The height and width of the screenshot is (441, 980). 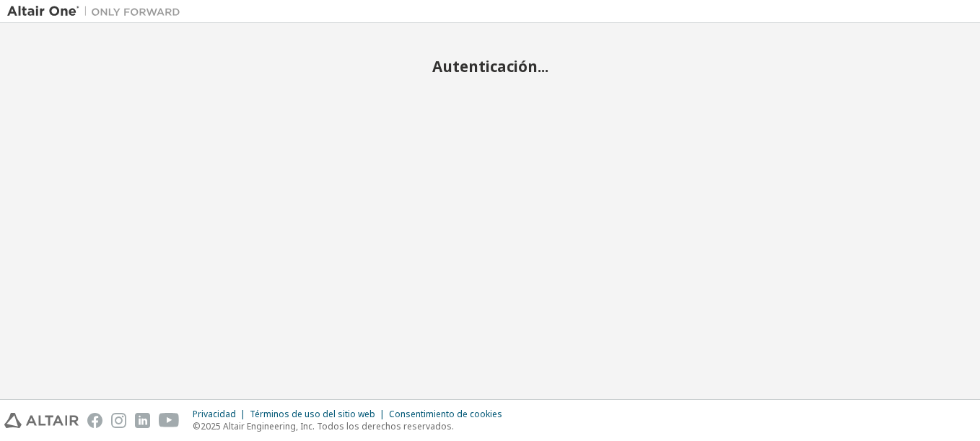 I want to click on img: instagram.svg, so click(x=118, y=420).